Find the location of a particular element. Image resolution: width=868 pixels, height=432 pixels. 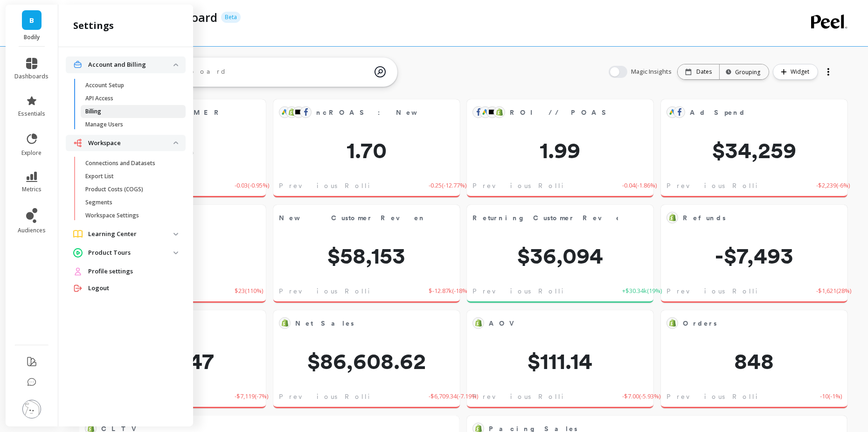

span: -0.04 ( -1.86% ) is located at coordinates (639, 186).